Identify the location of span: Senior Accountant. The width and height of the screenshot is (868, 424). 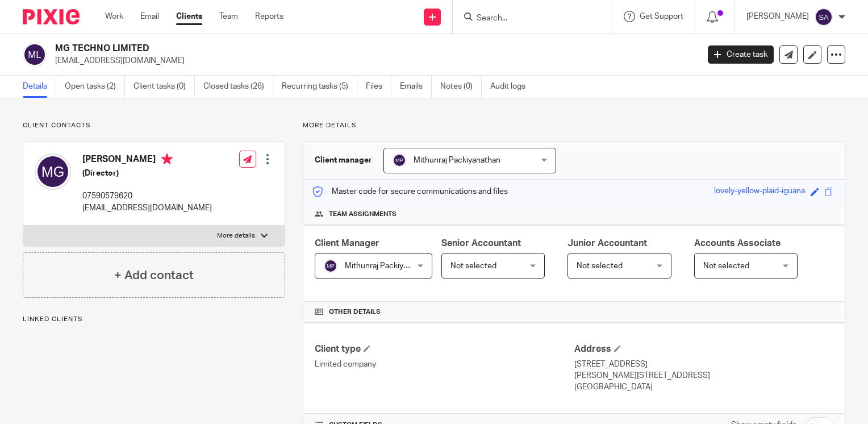
(482, 243).